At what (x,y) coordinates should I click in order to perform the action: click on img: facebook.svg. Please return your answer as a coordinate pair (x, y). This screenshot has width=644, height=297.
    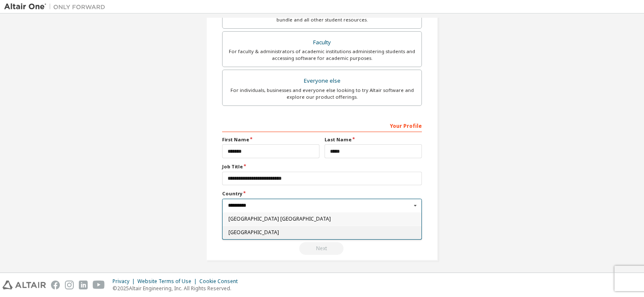
    Looking at the image, I should click on (55, 285).